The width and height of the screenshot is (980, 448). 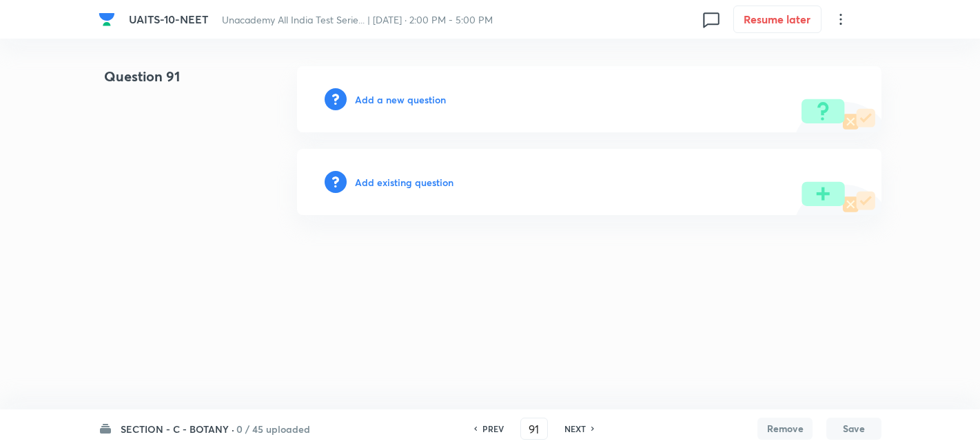 What do you see at coordinates (492, 428) in the screenshot?
I see `h6: PREV` at bounding box center [492, 428].